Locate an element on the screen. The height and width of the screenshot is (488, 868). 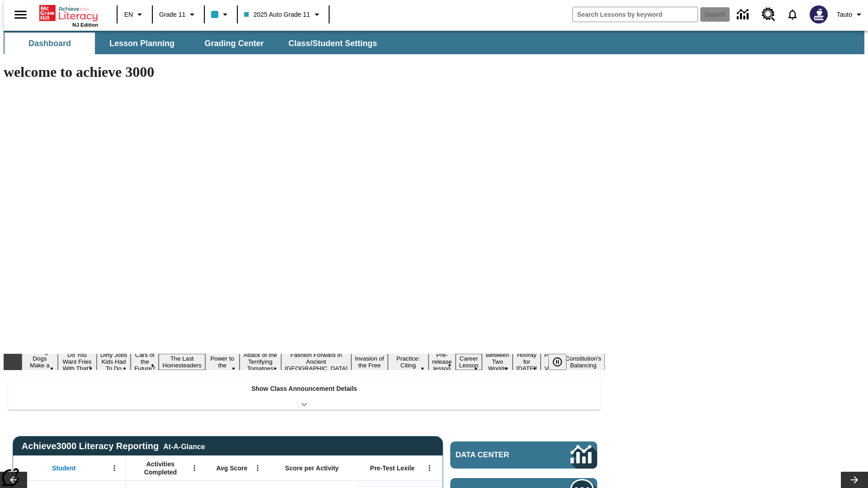
button: Slide 4 Cars of the Future? is located at coordinates (145, 362).